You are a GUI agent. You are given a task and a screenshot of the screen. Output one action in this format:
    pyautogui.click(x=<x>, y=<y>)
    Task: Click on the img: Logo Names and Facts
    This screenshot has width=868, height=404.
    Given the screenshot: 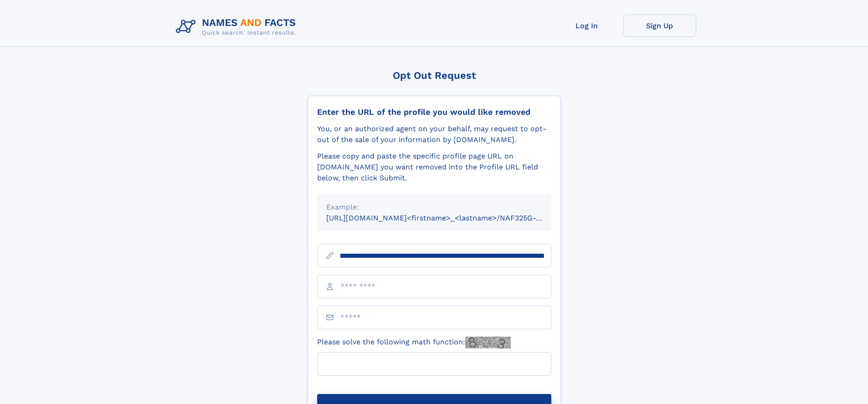 What is the action you would take?
    pyautogui.click(x=238, y=27)
    